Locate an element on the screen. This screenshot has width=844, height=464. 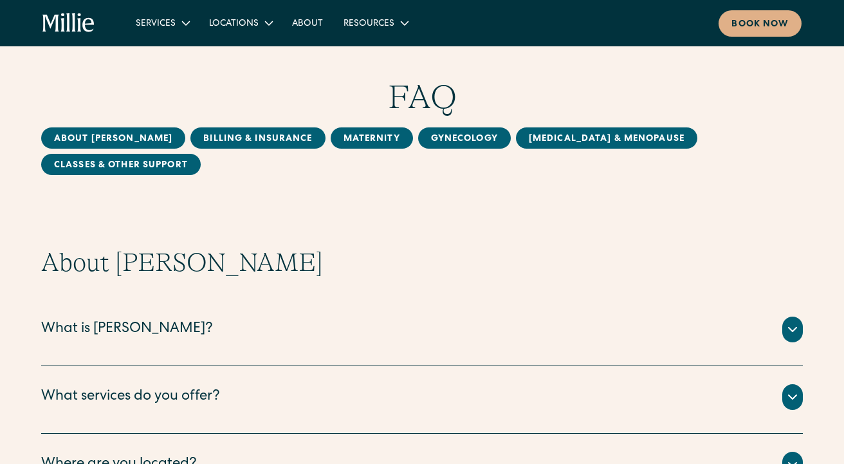
div: Book now is located at coordinates (760, 24).